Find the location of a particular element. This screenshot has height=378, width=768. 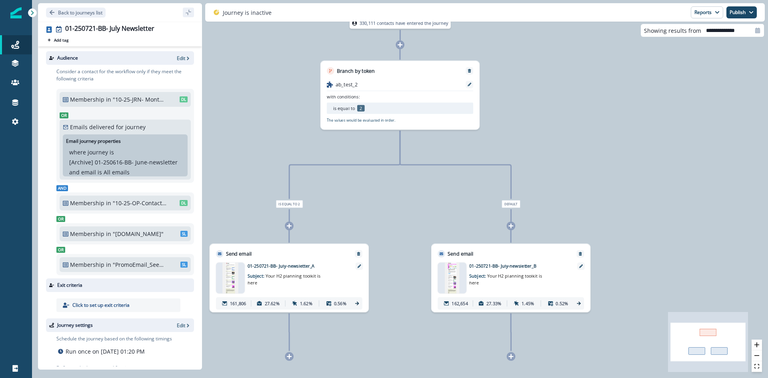

p: Schedule the journey based on the following timings is located at coordinates (114, 339).